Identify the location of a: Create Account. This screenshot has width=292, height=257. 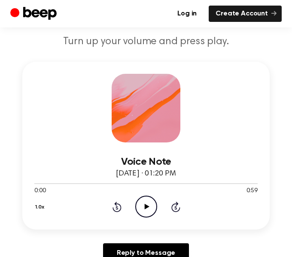
(245, 14).